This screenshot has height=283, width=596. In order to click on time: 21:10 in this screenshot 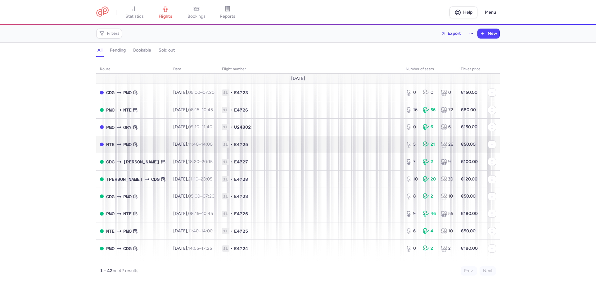, I will do `click(193, 179)`.